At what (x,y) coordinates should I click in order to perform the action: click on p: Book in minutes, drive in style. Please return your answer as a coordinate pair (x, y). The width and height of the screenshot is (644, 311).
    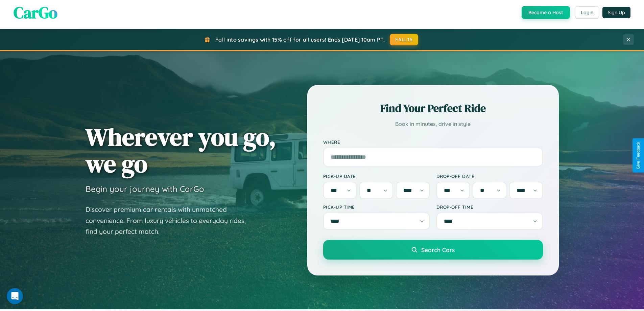
    Looking at the image, I should click on (433, 124).